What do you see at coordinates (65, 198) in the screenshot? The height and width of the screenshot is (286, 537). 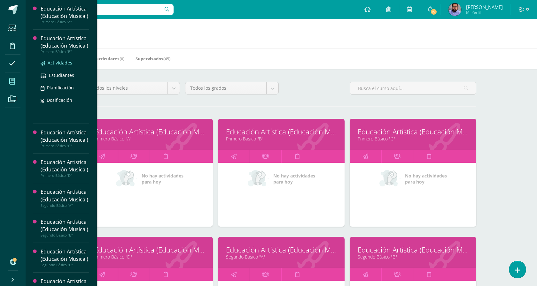 I see `a: Educación Artística (Educación Musical)Segundo Básico "A"` at bounding box center [65, 198].